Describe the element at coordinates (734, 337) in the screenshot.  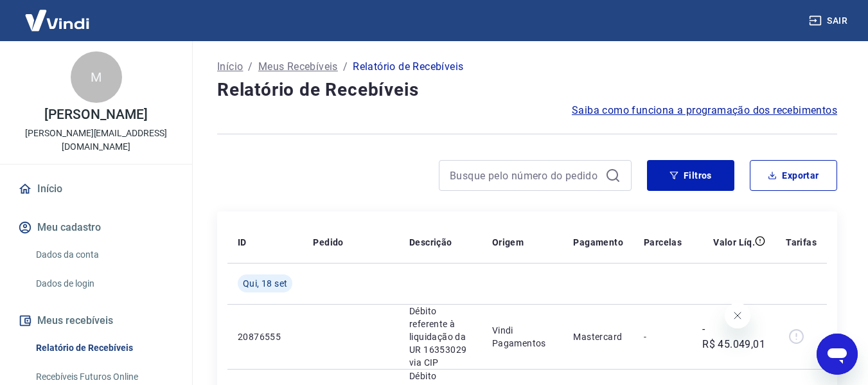
I see `p: -R$ 45.049,01` at that location.